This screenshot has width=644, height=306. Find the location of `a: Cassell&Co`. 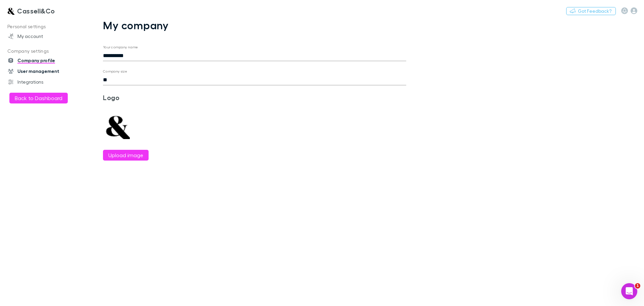

a: Cassell&Co is located at coordinates (31, 11).